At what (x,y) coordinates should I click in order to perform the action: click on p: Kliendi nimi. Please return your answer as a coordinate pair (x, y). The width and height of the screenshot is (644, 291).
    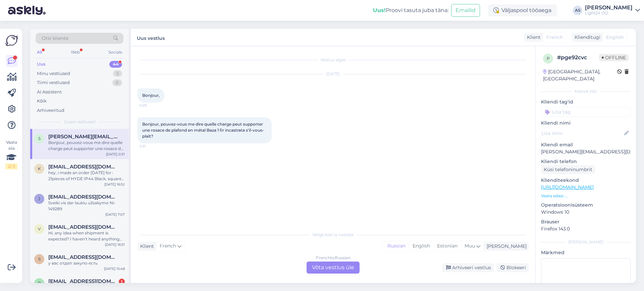
    Looking at the image, I should click on (585, 123).